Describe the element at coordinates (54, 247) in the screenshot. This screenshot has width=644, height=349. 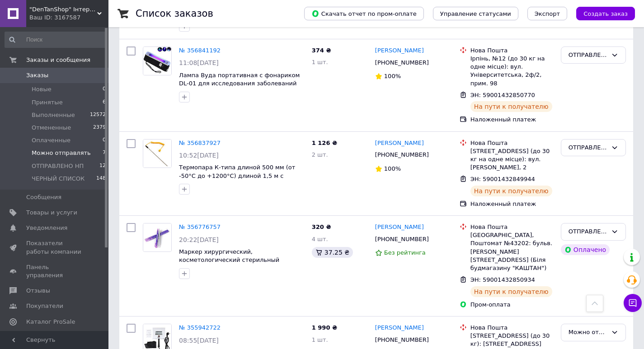
I see `span: Показатели работы компании` at that location.